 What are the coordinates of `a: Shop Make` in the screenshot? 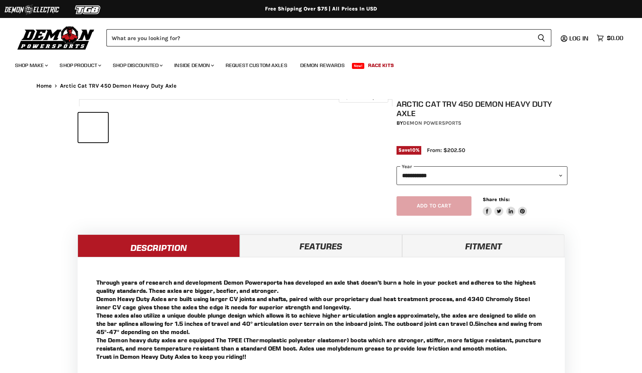 It's located at (31, 65).